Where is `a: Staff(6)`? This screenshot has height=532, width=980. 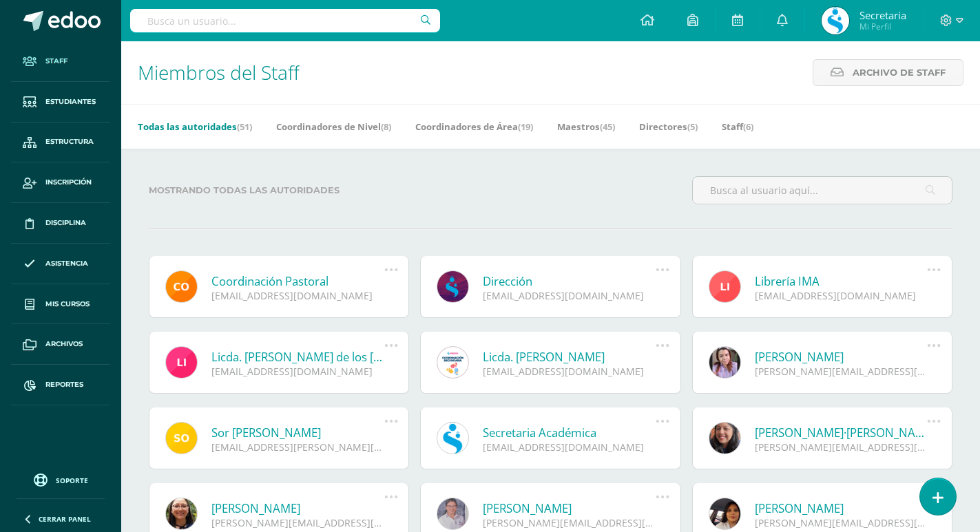 a: Staff(6) is located at coordinates (738, 127).